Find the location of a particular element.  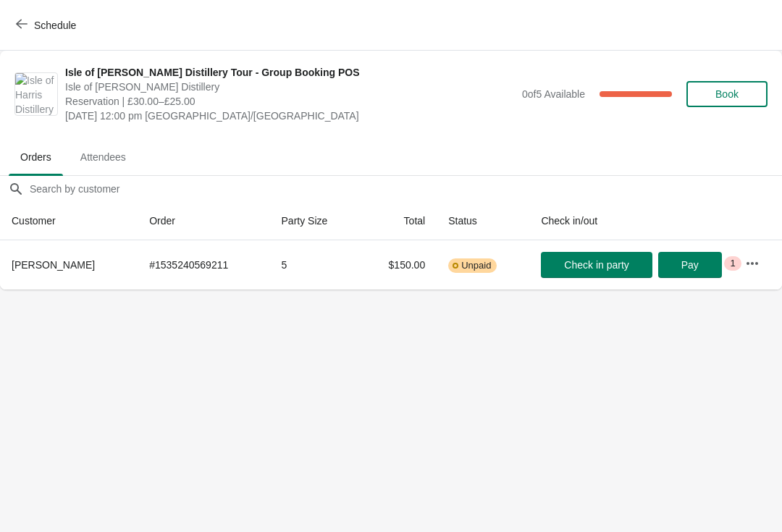

button: Book is located at coordinates (727, 94).